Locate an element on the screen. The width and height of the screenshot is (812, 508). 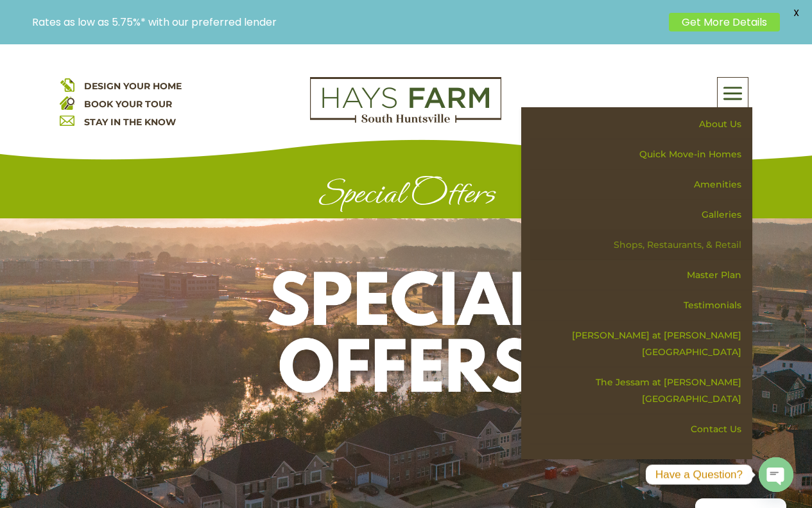
a: BOOK YOUR TOUR is located at coordinates (128, 104).